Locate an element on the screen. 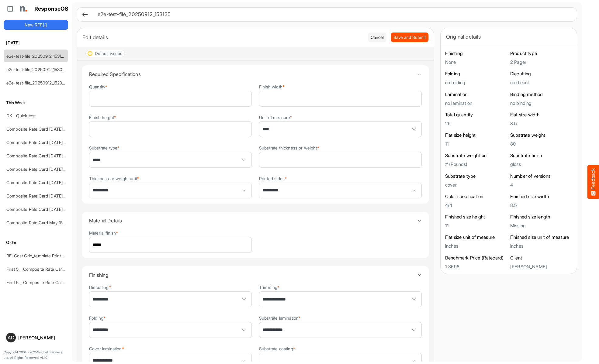  label: Finish width is located at coordinates (272, 86).